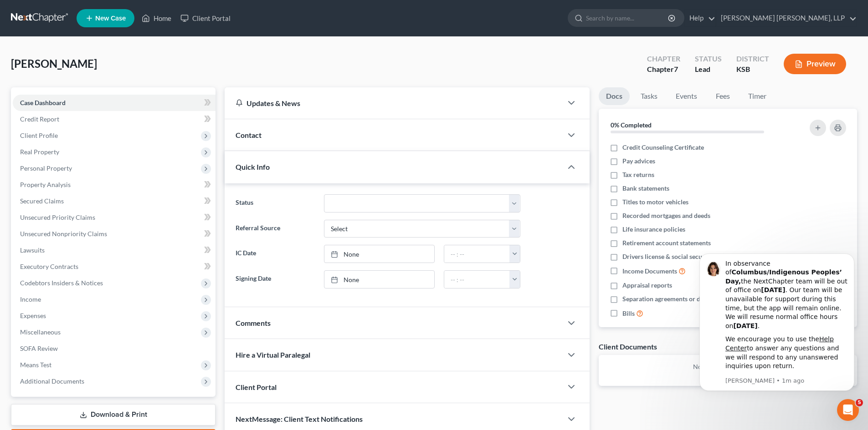 The image size is (868, 430). What do you see at coordinates (275, 254) in the screenshot?
I see `label: IC Date` at bounding box center [275, 254].